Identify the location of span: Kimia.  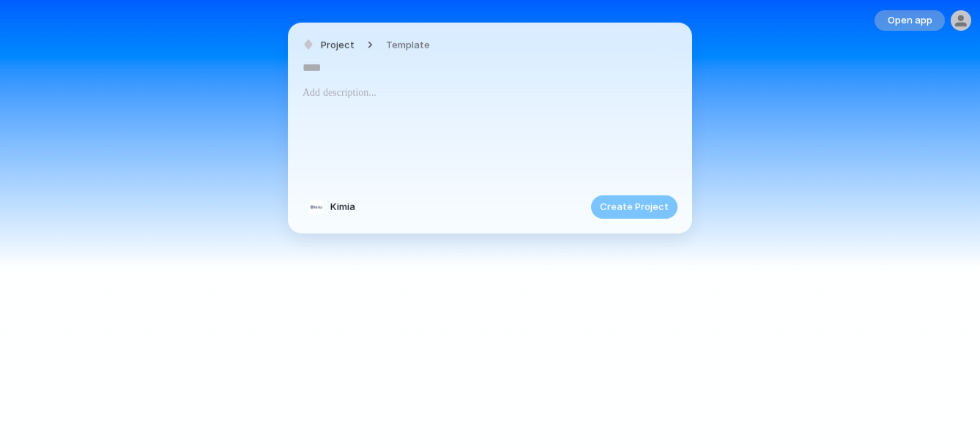
(343, 208).